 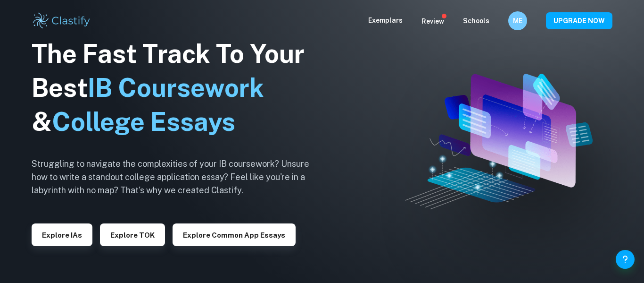 What do you see at coordinates (176, 87) in the screenshot?
I see `span: IB Coursework` at bounding box center [176, 87].